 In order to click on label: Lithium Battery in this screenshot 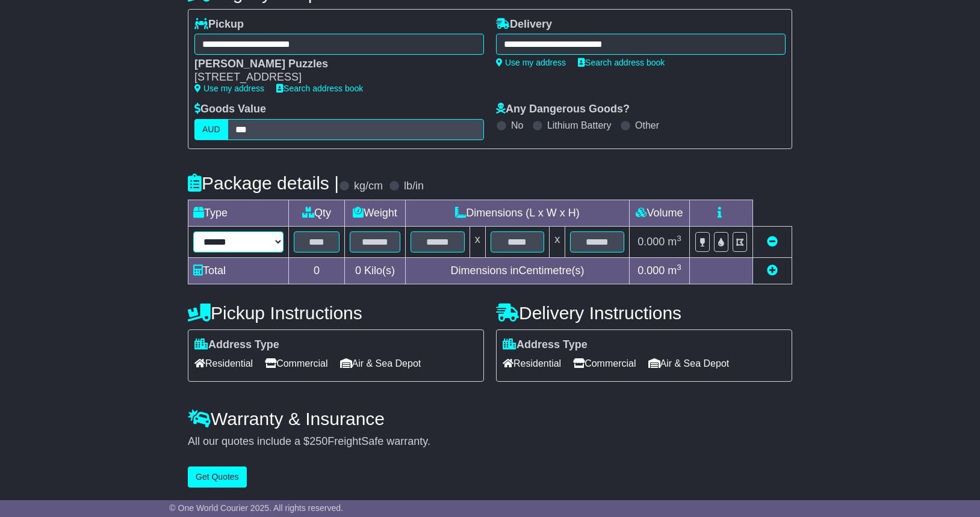, I will do `click(579, 125)`.